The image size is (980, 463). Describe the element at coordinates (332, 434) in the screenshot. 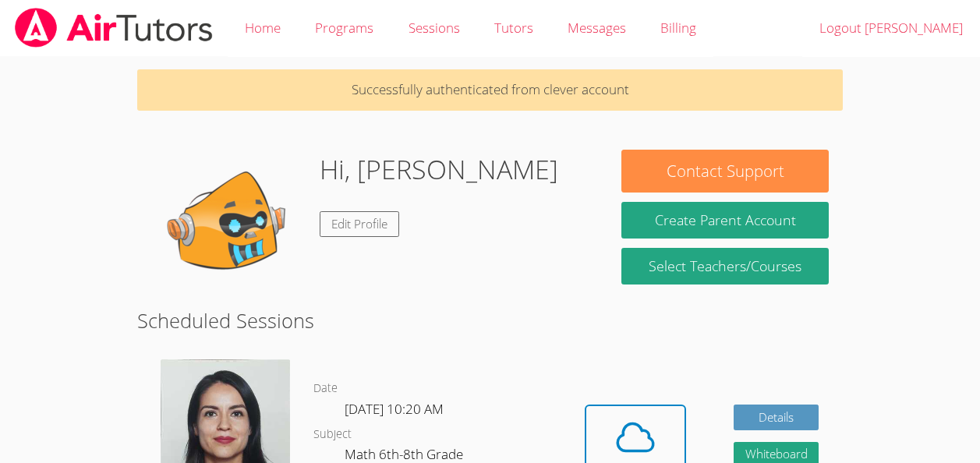

I see `dt: Subject` at that location.